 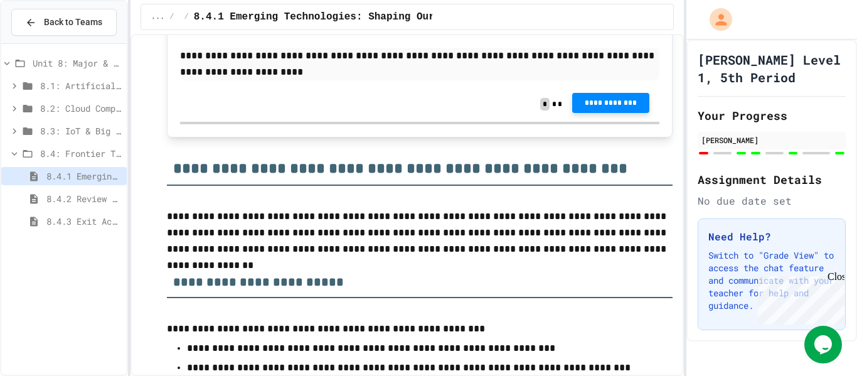 I want to click on span: 8.3: IoT & Big Data, so click(x=81, y=131).